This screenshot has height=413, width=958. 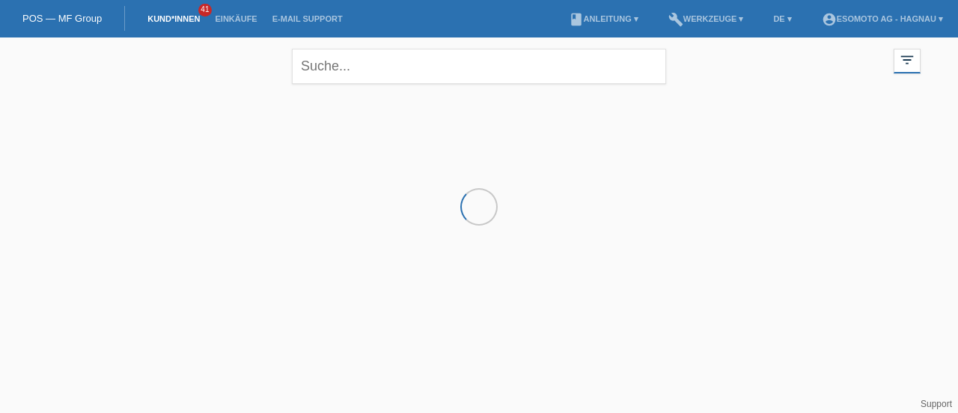 I want to click on a: Einkäufe, so click(x=236, y=19).